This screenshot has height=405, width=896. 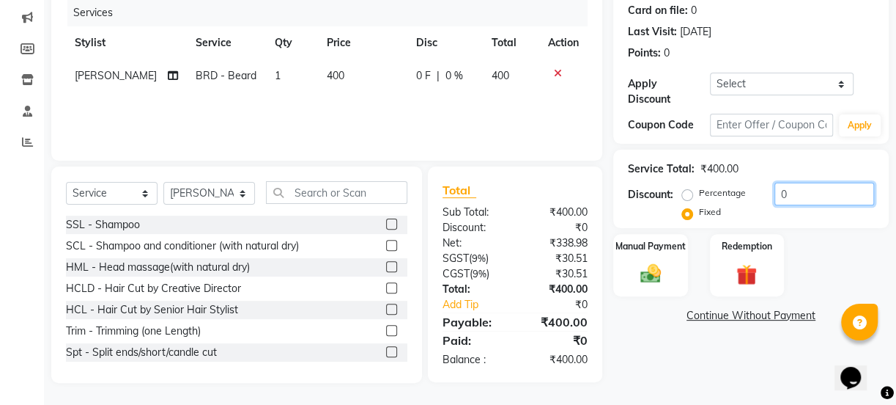 What do you see at coordinates (126, 43) in the screenshot?
I see `th: Stylist` at bounding box center [126, 43].